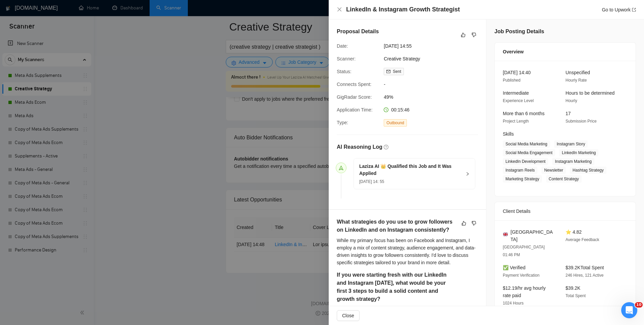 The image size is (644, 325). What do you see at coordinates (573, 162) in the screenshot?
I see `span: Instagram Marketing` at bounding box center [573, 162].